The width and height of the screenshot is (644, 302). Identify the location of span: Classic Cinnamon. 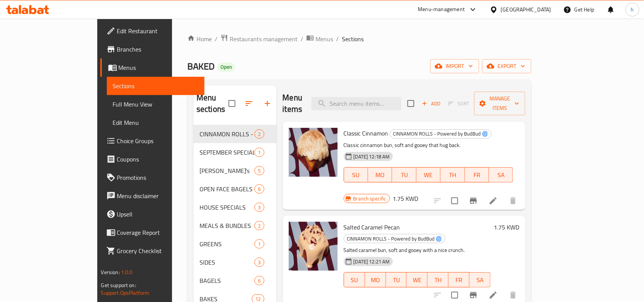
(366, 133).